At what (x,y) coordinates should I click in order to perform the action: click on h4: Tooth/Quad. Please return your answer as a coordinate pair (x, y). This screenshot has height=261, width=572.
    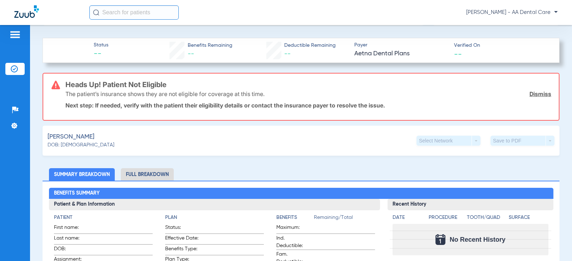
    Looking at the image, I should click on (487, 218).